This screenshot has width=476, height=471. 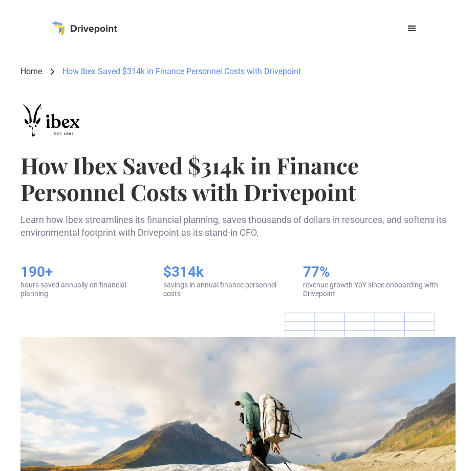 I want to click on h5: $314k, so click(x=222, y=272).